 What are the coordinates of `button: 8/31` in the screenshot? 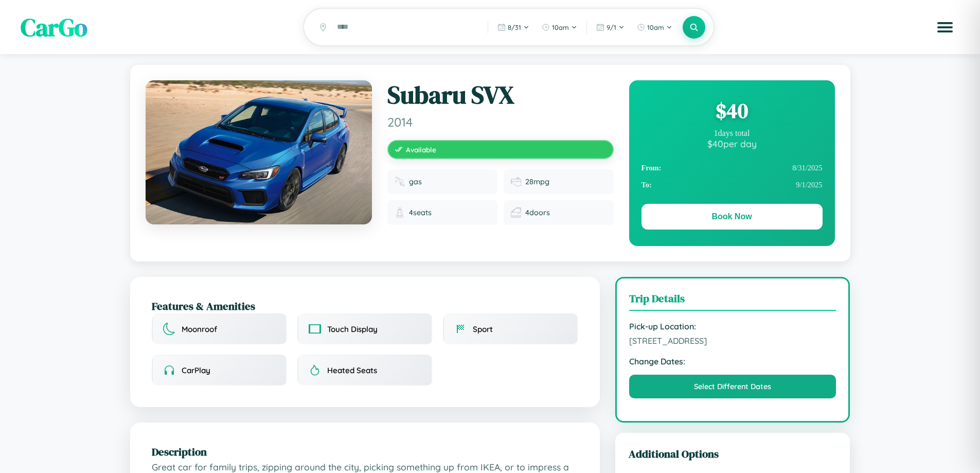 It's located at (513, 27).